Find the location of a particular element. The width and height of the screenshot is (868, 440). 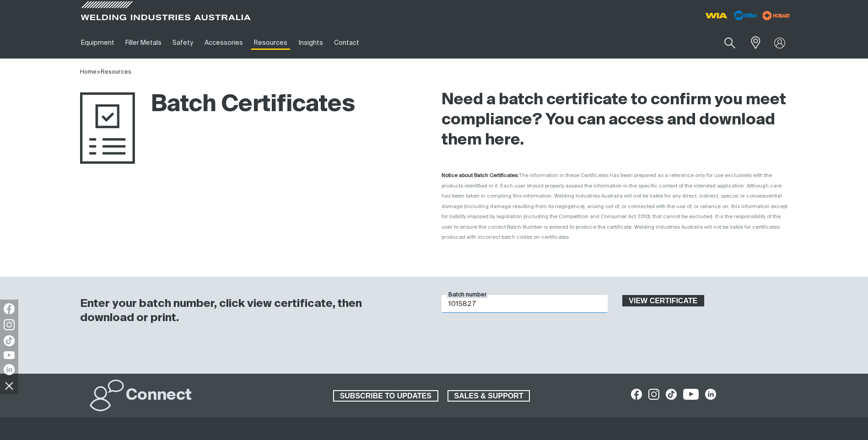

span: View certificate is located at coordinates (663, 301).